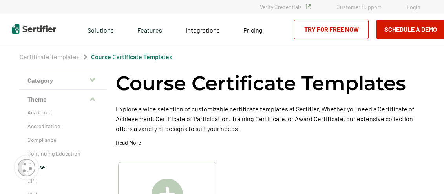 The image size is (444, 194). I want to click on a: Integrations, so click(203, 29).